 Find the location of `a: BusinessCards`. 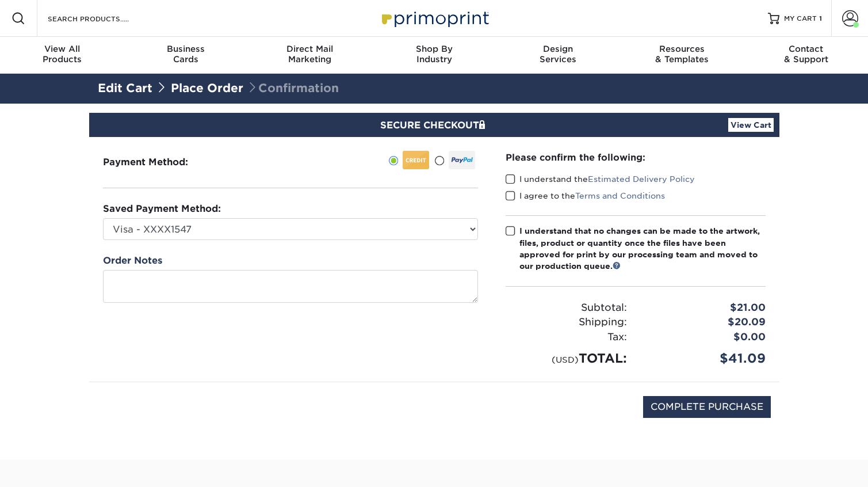

a: BusinessCards is located at coordinates (186, 55).